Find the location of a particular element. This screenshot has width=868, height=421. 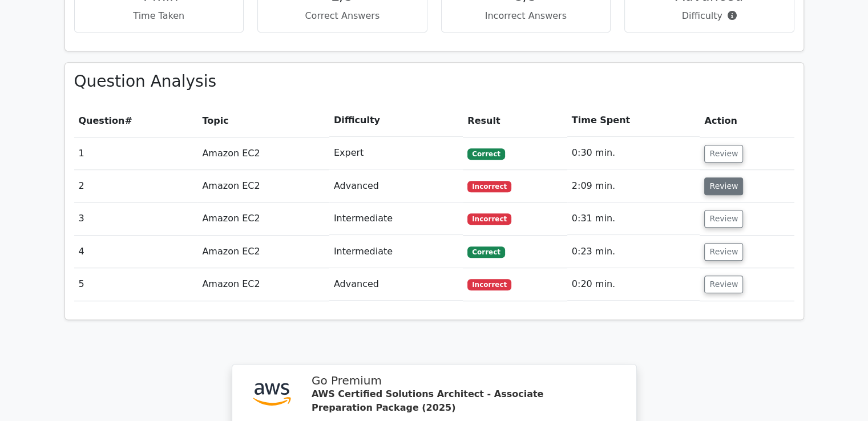

th: Result is located at coordinates (515, 120).